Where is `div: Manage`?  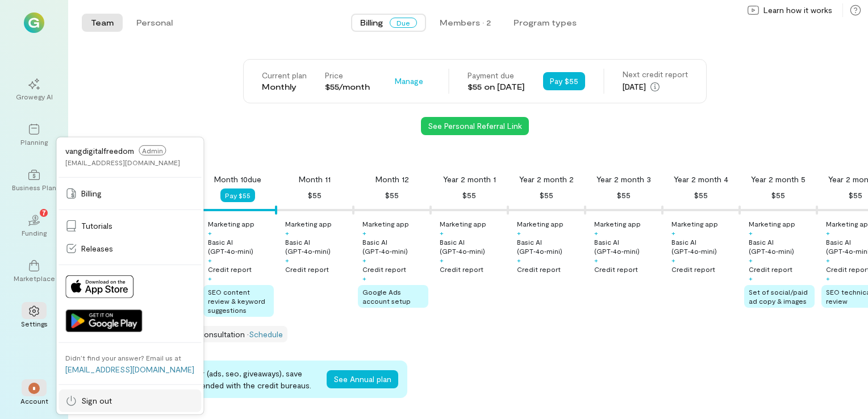 div: Manage is located at coordinates (409, 81).